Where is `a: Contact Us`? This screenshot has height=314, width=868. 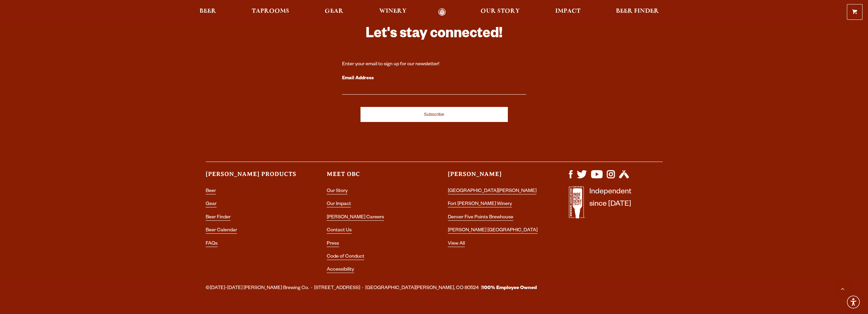
a: Contact Us is located at coordinates (339, 230).